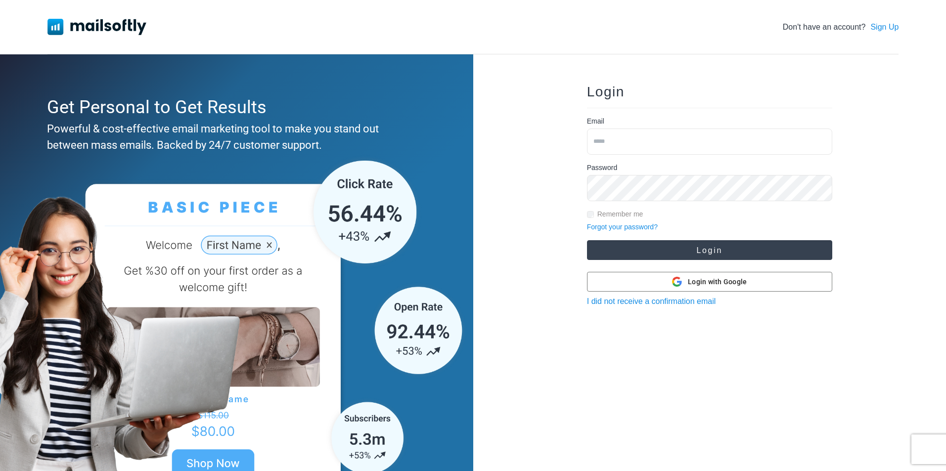 This screenshot has height=471, width=946. I want to click on label: Email, so click(595, 121).